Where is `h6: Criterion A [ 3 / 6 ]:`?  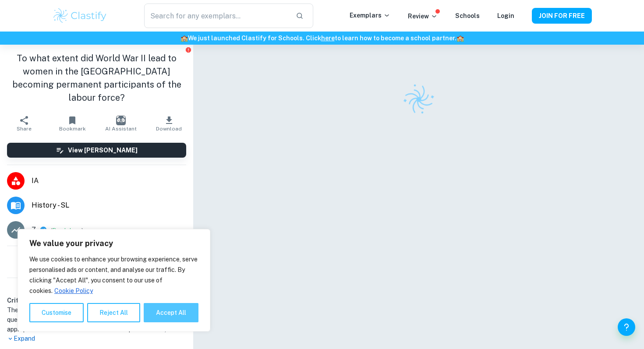
h6: Criterion A [ 3 / 6 ]: is located at coordinates (96, 300).